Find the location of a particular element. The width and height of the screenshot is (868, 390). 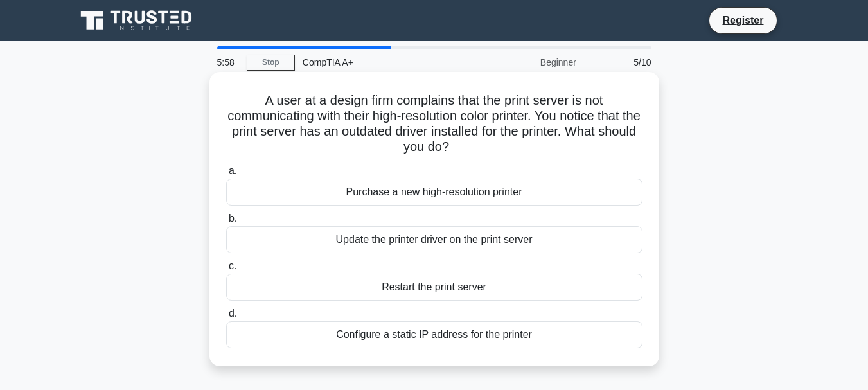

div: Update the printer driver on the print server is located at coordinates (434, 239).